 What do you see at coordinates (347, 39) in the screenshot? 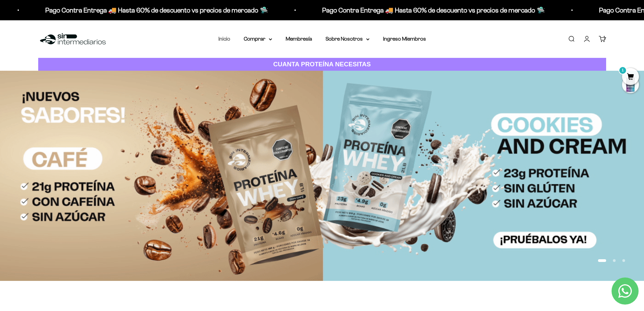
I see `summary: Sobre Nosotros` at bounding box center [347, 39].